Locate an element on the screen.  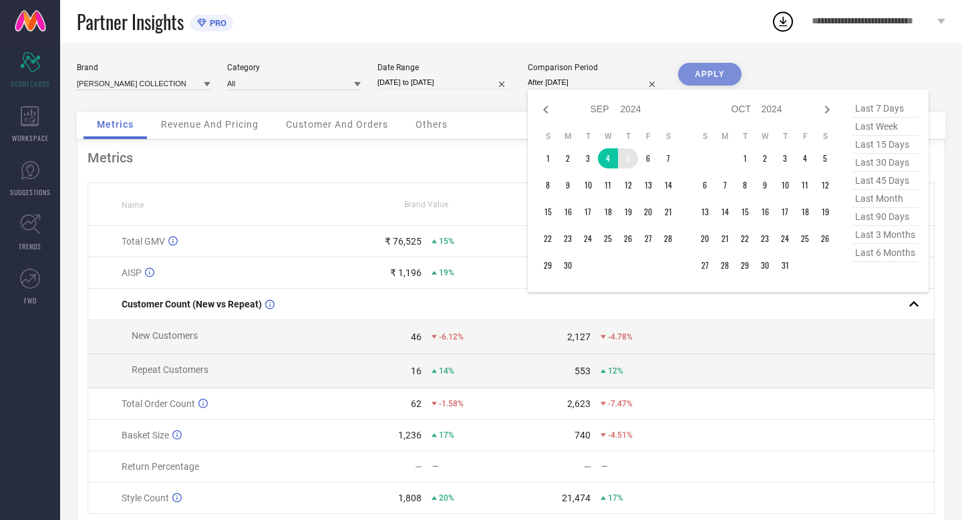
td: Fri Oct 18 2024 is located at coordinates (805, 212).